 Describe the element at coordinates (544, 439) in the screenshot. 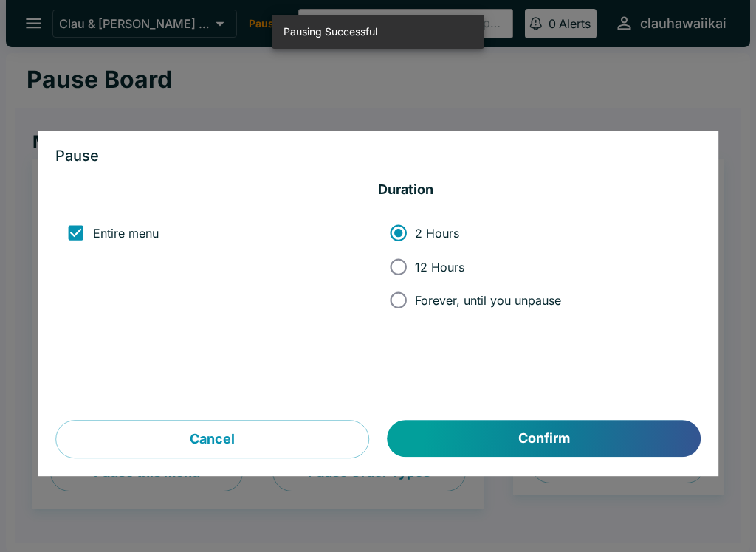

I see `button: Confirm` at that location.